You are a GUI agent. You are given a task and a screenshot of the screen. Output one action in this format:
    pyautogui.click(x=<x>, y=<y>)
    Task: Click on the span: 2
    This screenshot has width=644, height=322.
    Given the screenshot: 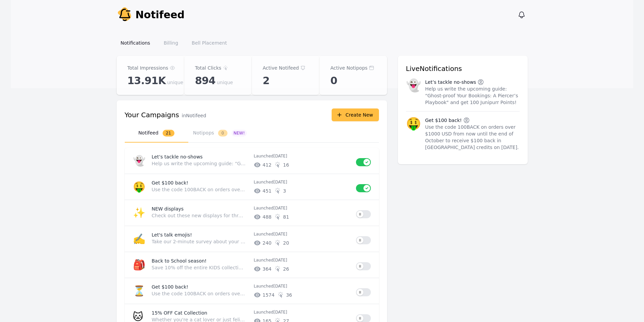 What is the action you would take?
    pyautogui.click(x=266, y=81)
    